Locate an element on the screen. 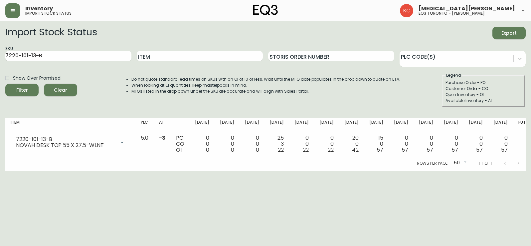 This screenshot has height=246, width=531. button: Filter is located at coordinates (22, 90).